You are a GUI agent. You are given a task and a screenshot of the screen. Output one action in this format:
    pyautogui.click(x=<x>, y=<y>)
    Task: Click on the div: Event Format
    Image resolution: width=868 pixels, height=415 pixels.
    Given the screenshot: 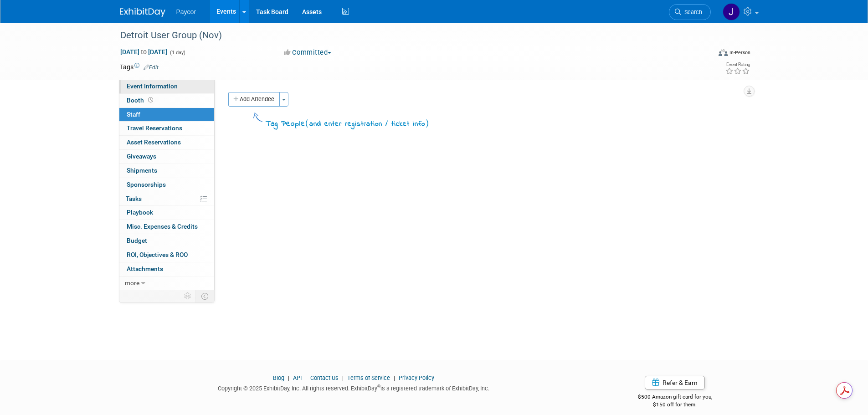 What is the action you would take?
    pyautogui.click(x=704, y=54)
    